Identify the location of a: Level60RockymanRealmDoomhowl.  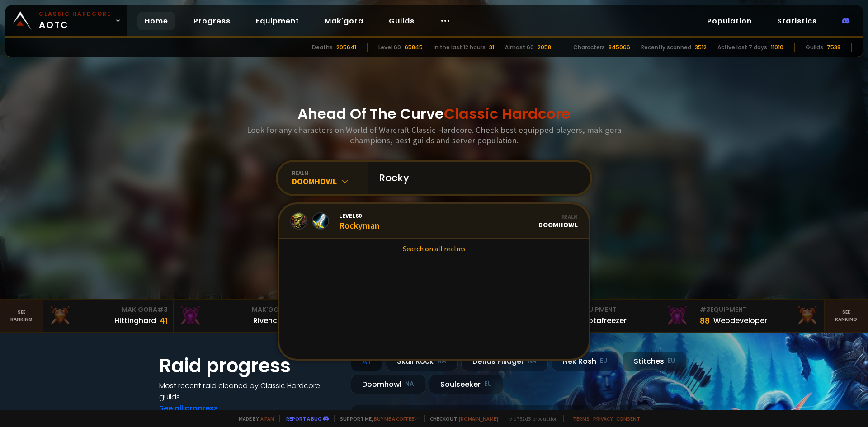
(434, 221).